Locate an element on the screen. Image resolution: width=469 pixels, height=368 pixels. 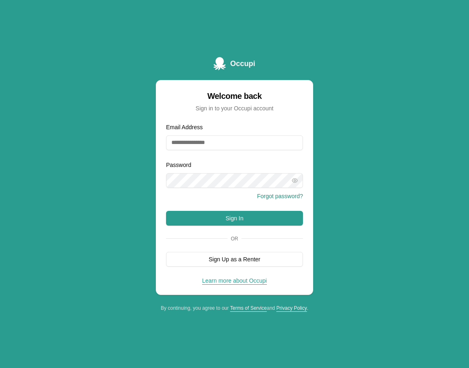
span: Occupi is located at coordinates (242, 64).